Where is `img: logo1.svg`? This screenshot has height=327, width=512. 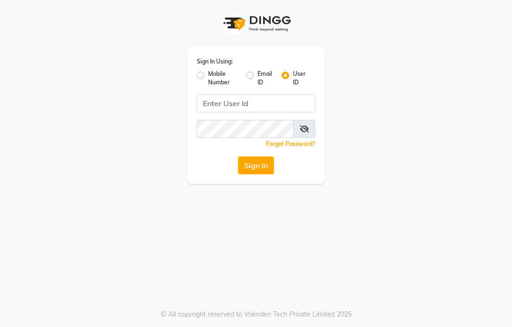 img: logo1.svg is located at coordinates (256, 23).